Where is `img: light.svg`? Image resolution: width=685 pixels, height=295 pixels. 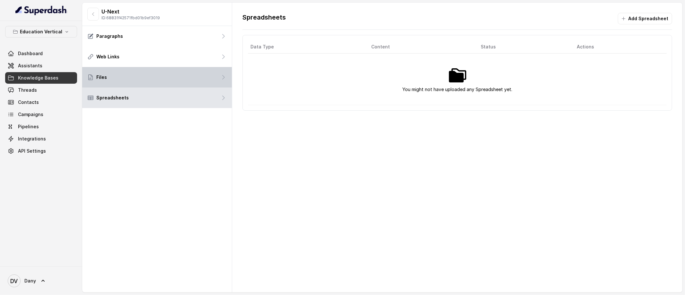
img: light.svg is located at coordinates (41, 10).